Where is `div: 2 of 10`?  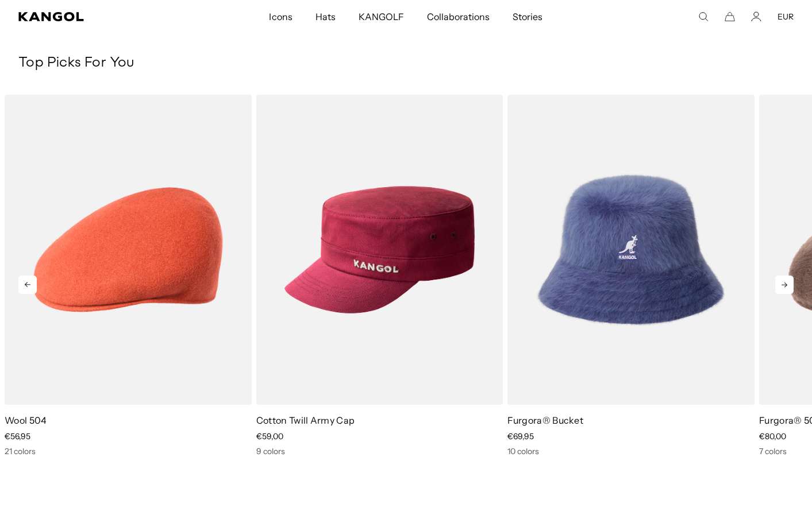 div: 2 of 10 is located at coordinates (378, 275).